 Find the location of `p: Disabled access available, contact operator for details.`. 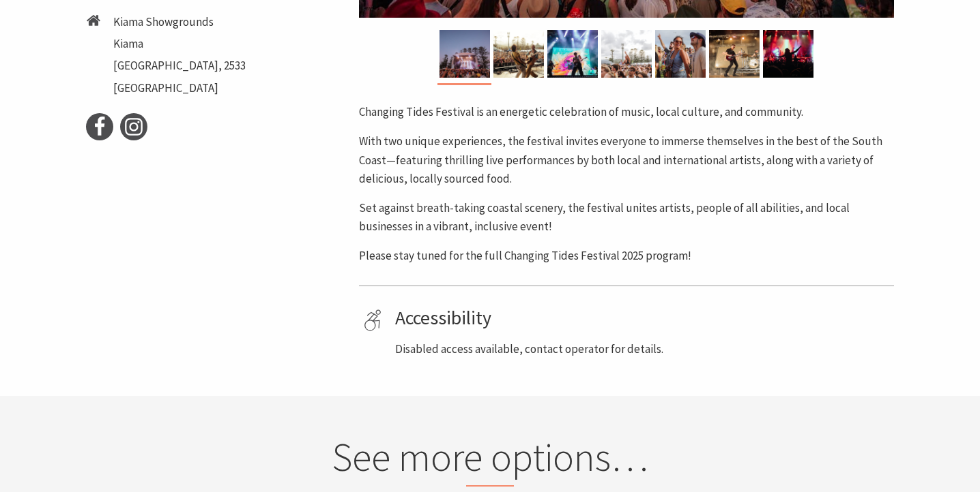

p: Disabled access available, contact operator for details. is located at coordinates (642, 349).